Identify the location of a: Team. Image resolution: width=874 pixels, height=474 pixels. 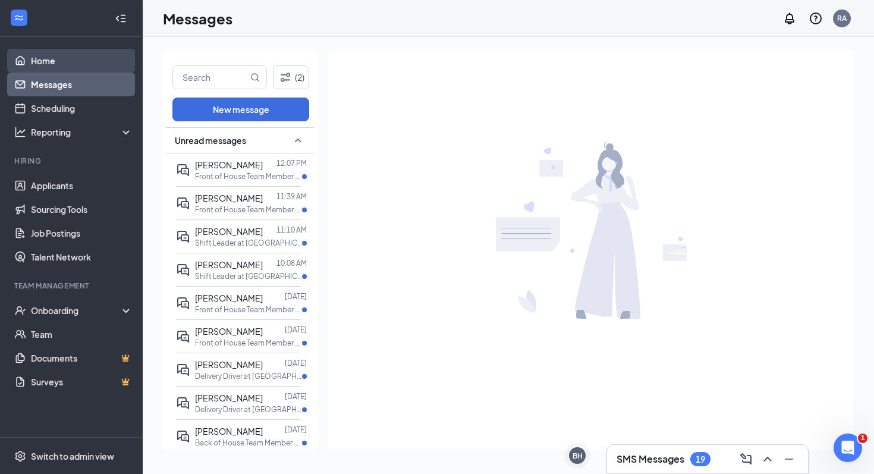
(81, 334).